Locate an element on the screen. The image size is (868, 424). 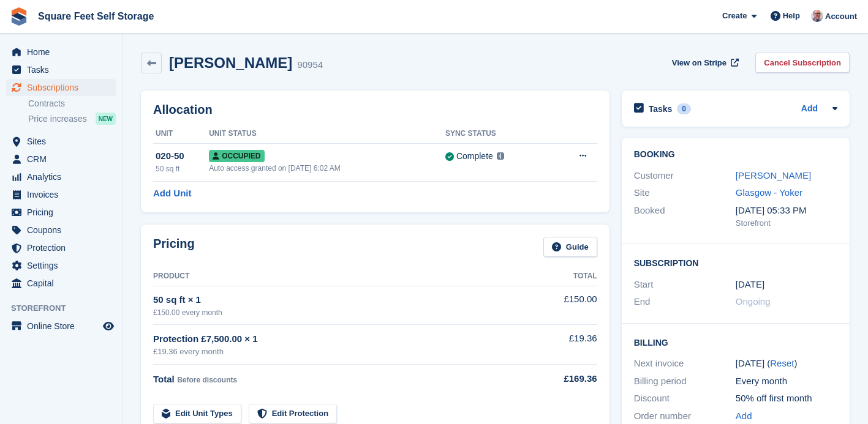
div: 0 is located at coordinates (684, 109).